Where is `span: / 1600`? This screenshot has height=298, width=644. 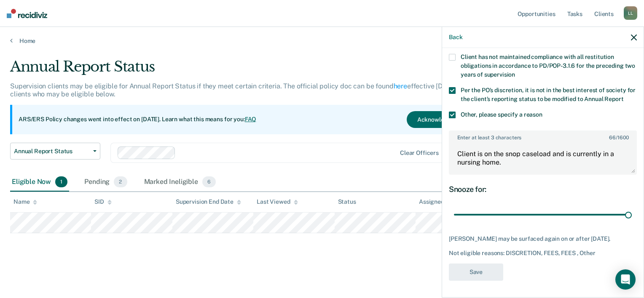
span: / 1600 is located at coordinates (619, 138).